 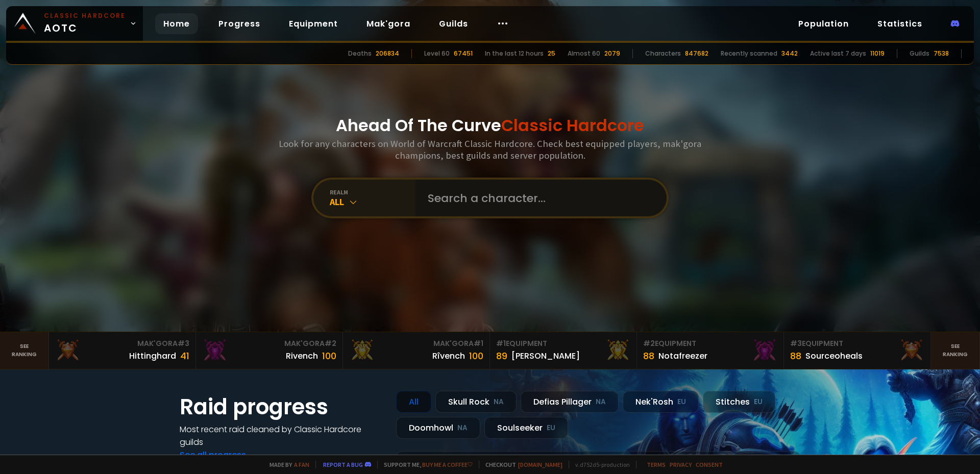 What do you see at coordinates (663, 54) in the screenshot?
I see `div: Characters` at bounding box center [663, 54].